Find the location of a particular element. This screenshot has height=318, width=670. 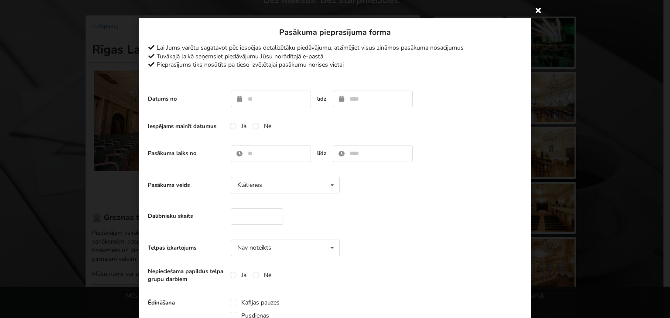

div: Tuvākajā laikā saņemsiet piedāvājumu Jūsu norādītajā e-pastā is located at coordinates (335, 57).